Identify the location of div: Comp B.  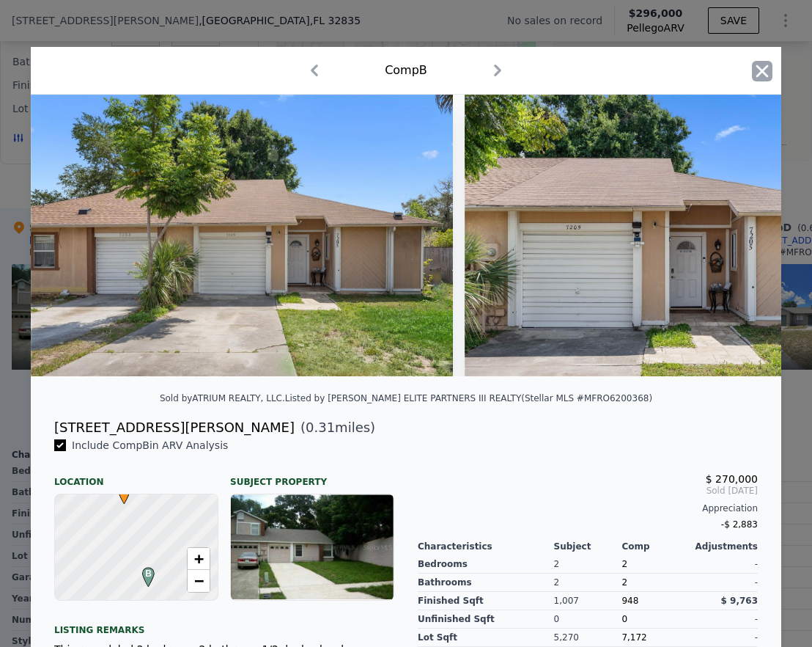
(406, 70).